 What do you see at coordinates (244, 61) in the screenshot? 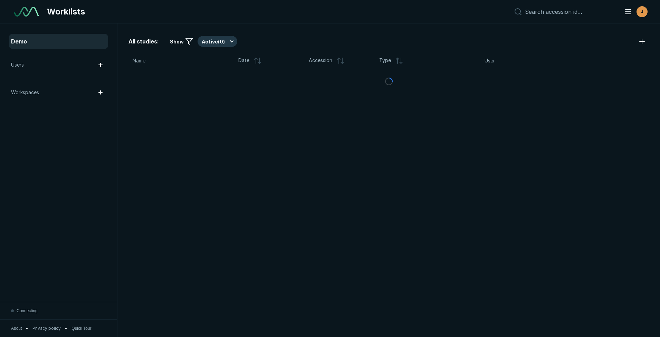
I see `span: Date` at bounding box center [244, 61].